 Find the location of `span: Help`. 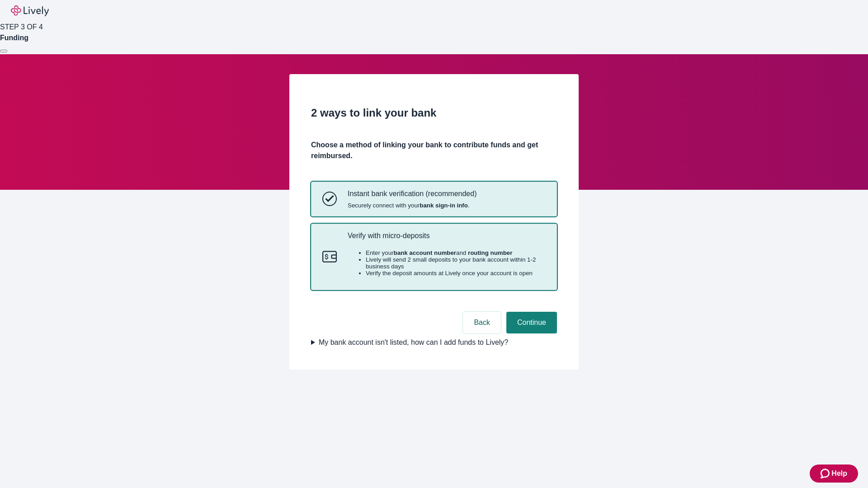

span: Help is located at coordinates (839, 474).